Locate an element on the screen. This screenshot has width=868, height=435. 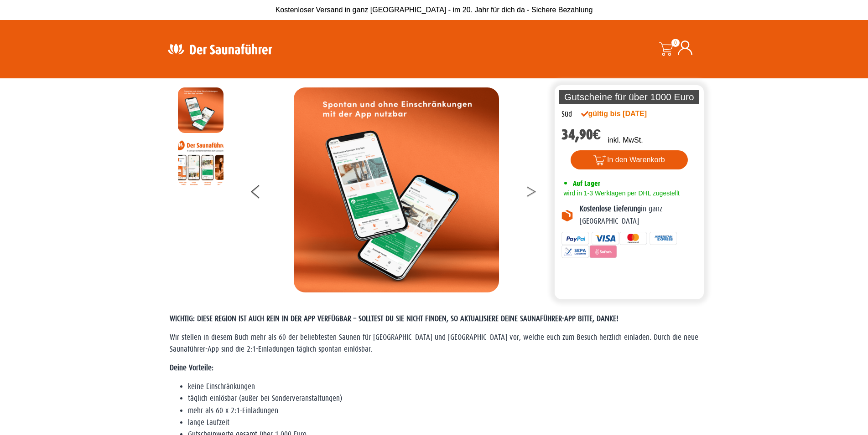
p: Gutscheine für über 1000 Euro is located at coordinates (630, 97).